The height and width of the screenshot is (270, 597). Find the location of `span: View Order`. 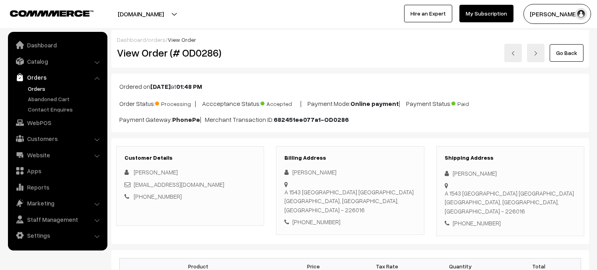

span: View Order is located at coordinates (182, 39).